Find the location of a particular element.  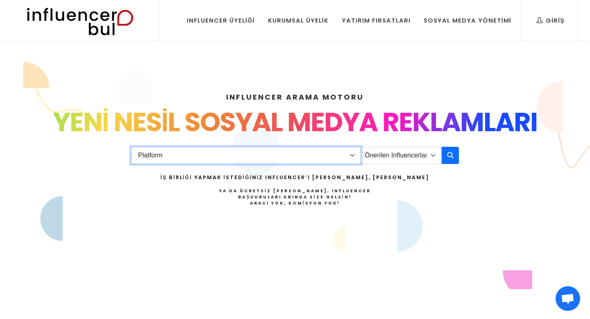

h4: INFLUENCER ARAMA MOTORU is located at coordinates (295, 97).